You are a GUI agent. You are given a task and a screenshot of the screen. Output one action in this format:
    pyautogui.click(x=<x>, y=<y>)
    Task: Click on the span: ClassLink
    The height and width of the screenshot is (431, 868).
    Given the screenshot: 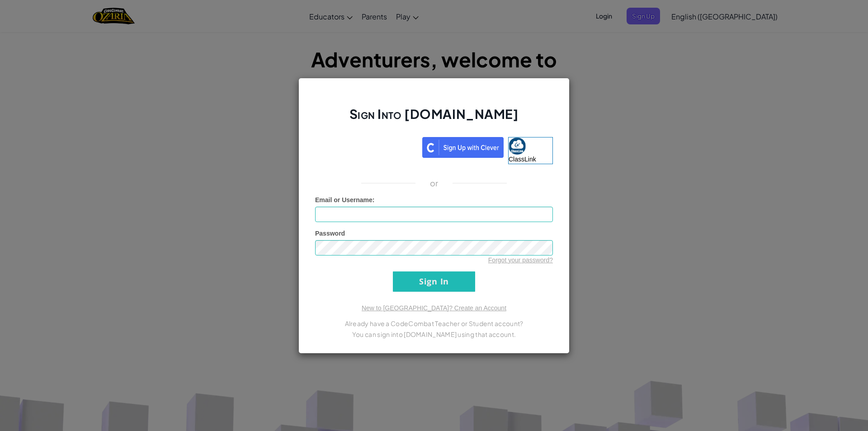 What is the action you would take?
    pyautogui.click(x=522, y=159)
    